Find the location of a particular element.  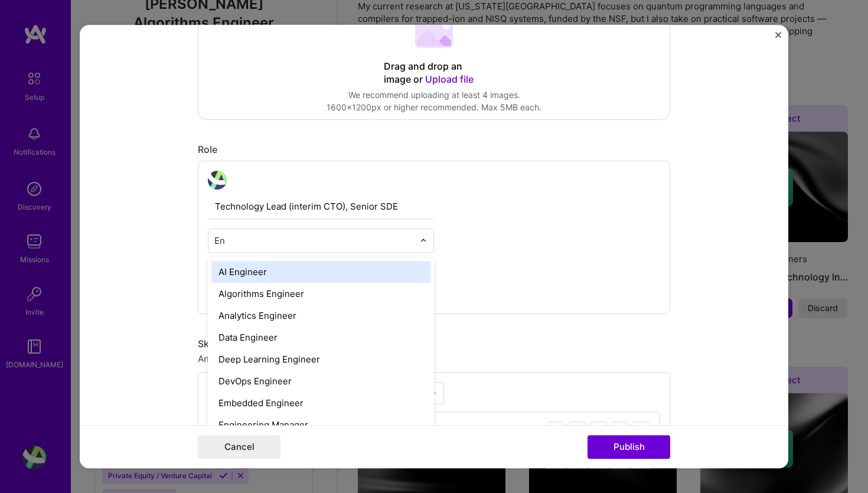

button: Cancel is located at coordinates (239, 447).